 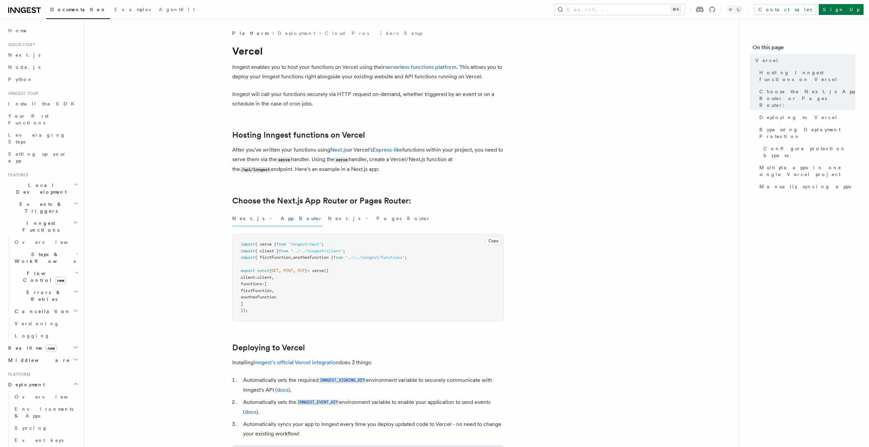 What do you see at coordinates (368, 160) in the screenshot?
I see `p: After you've written your functions using or Vercel's functions within your project, you need to ...` at bounding box center [368, 160].